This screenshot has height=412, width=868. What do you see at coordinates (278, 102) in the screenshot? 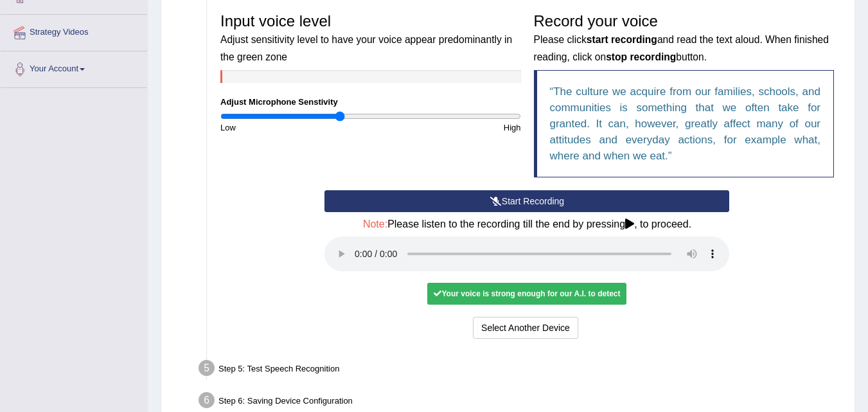
I see `label: Adjust Microphone Senstivity` at bounding box center [278, 102].